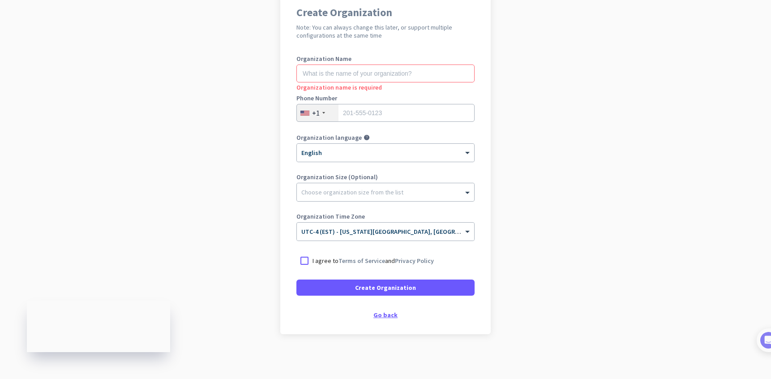  Describe the element at coordinates (414, 261) in the screenshot. I see `a: Privacy Policy` at that location.